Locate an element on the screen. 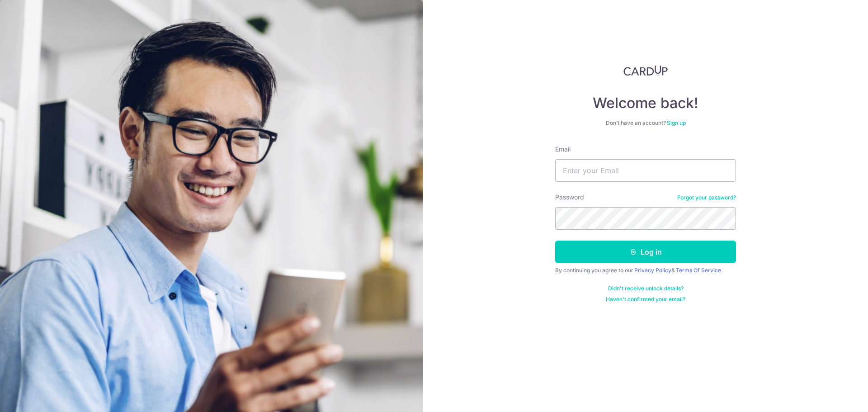  img: CardUp Logo is located at coordinates (646, 71).